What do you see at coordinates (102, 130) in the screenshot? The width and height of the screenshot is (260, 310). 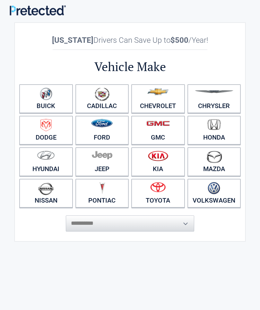 I see `a: Ford` at bounding box center [102, 130].